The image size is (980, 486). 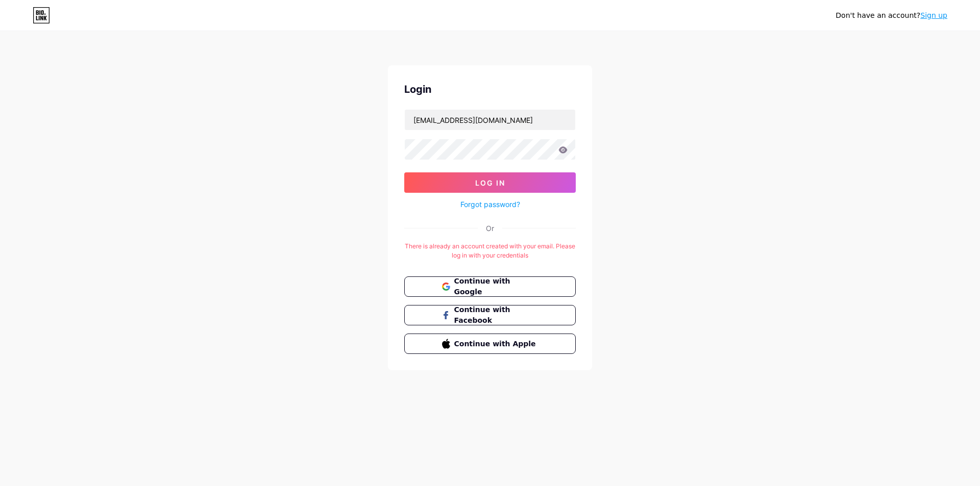 I want to click on div: Don't have an account?, so click(x=891, y=15).